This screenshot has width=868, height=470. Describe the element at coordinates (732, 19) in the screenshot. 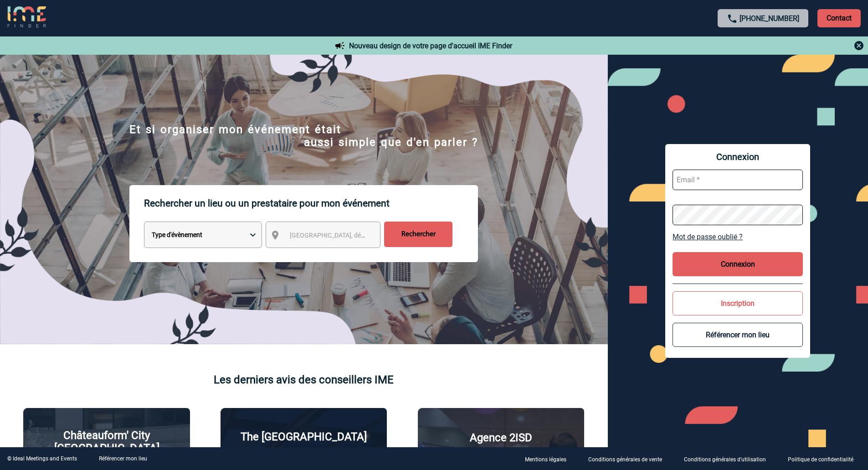

I see `img: call-24-px.png` at that location.